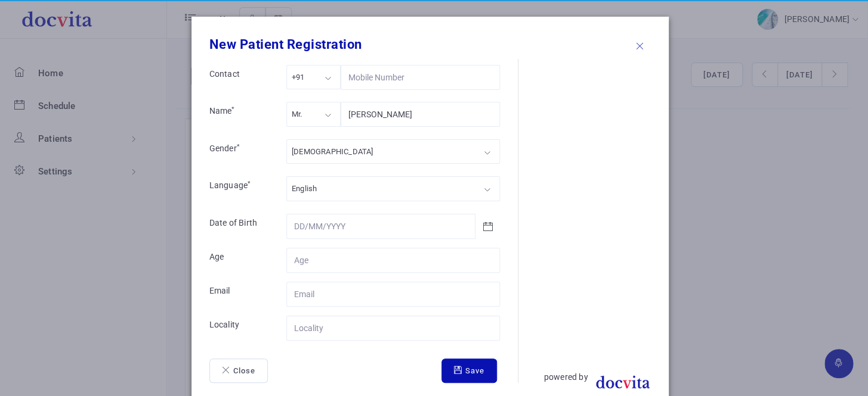  Describe the element at coordinates (393, 294) in the screenshot. I see `input: Email` at that location.